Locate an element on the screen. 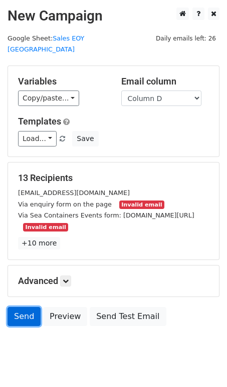 The height and width of the screenshot is (387, 227). h5: Variables is located at coordinates (62, 82).